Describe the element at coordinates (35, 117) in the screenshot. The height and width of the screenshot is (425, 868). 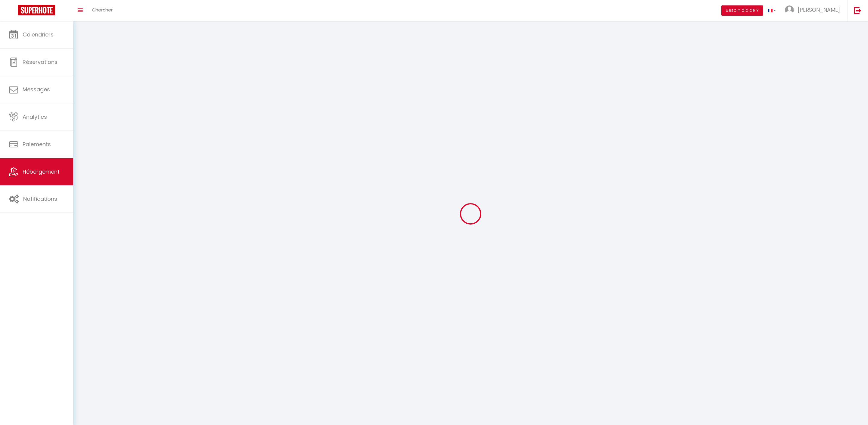
I see `span: Analytics` at that location.